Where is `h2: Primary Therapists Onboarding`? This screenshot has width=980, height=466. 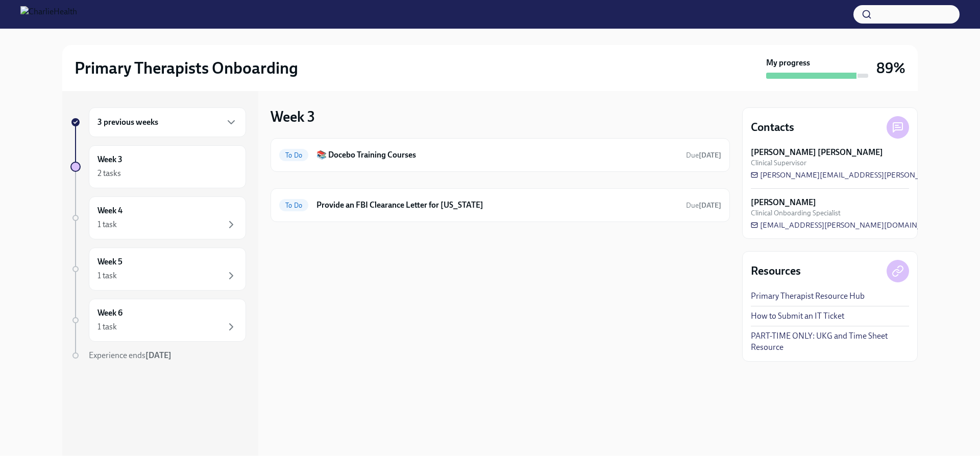
h2: Primary Therapists Onboarding is located at coordinates (186, 68).